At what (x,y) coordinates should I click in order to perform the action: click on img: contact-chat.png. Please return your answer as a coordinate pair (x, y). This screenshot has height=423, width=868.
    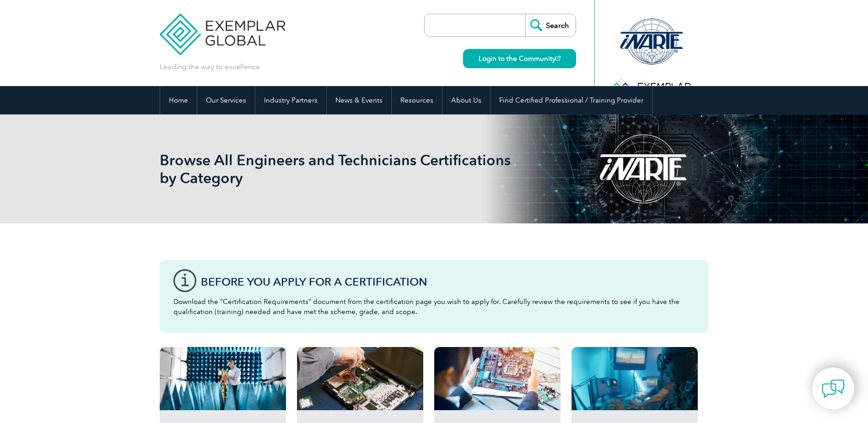
    Looking at the image, I should click on (833, 389).